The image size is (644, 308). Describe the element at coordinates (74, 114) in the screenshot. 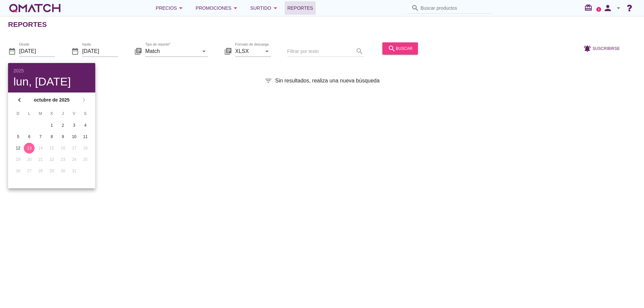

I see `th: V` at that location.